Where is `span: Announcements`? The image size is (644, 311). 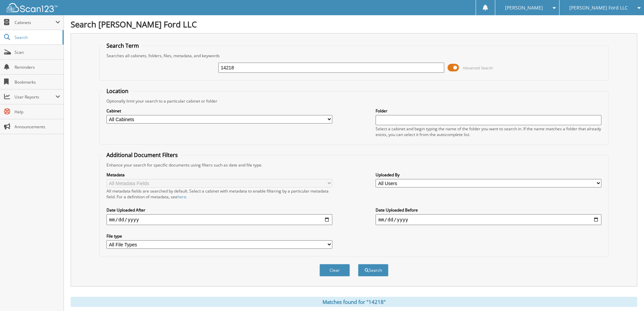
span: Announcements is located at coordinates (37, 126).